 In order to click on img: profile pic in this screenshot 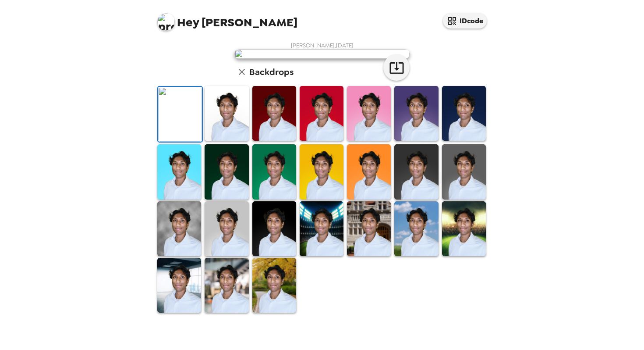, I will do `click(166, 22)`.